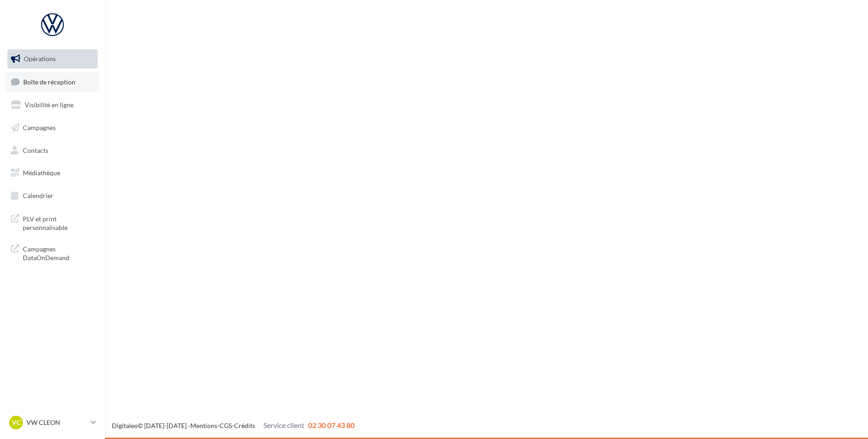  What do you see at coordinates (49, 105) in the screenshot?
I see `span: Visibilité en ligne` at bounding box center [49, 105].